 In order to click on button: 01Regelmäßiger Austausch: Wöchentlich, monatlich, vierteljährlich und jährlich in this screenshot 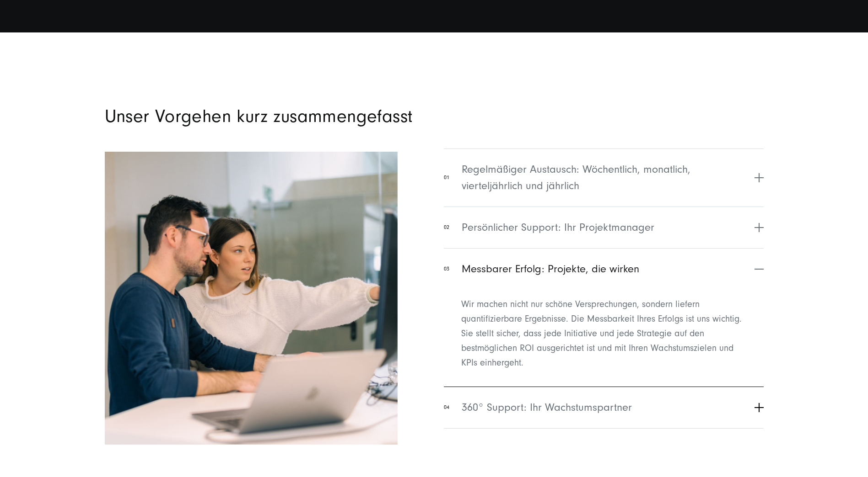, I will do `click(603, 177)`.